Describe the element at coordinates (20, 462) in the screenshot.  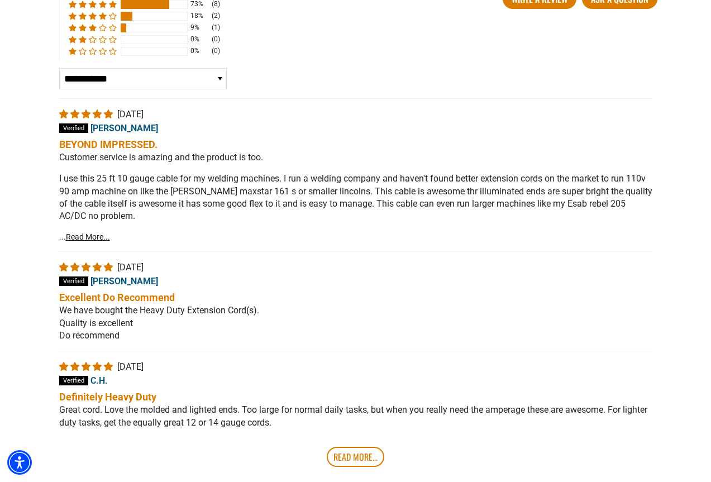
I see `div: Accessibility Menu` at that location.